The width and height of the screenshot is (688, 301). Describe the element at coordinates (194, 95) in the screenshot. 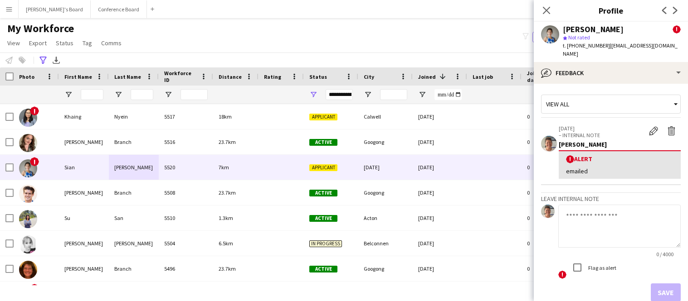

I see `input: Workforce ID Filter Input` at that location.